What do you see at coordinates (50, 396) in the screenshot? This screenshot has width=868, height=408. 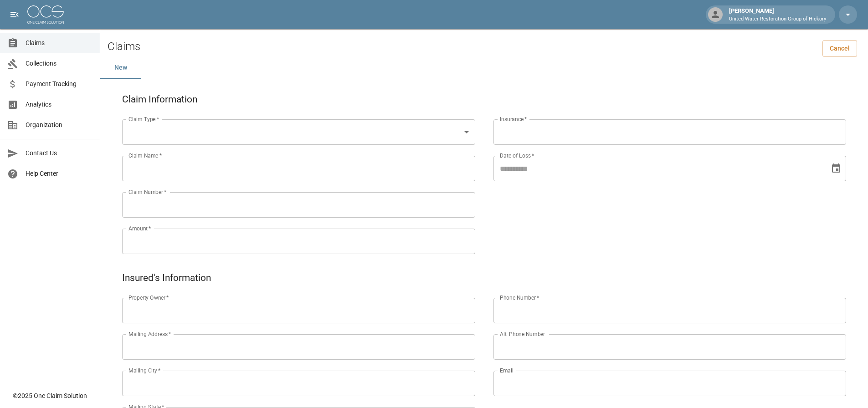 I see `div: © 2025 One Claim Solution` at bounding box center [50, 396].